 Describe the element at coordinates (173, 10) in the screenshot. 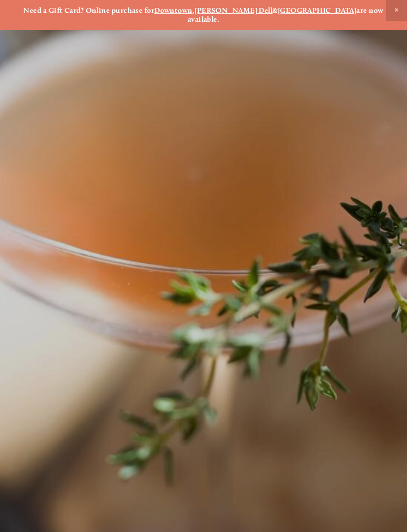

I see `a: Downtown` at that location.